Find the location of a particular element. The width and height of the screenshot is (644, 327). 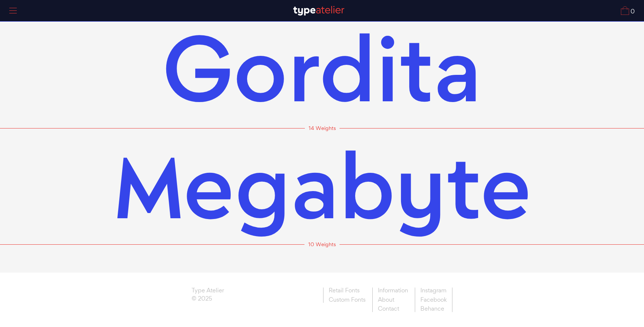

span: Gordita is located at coordinates (322, 70).